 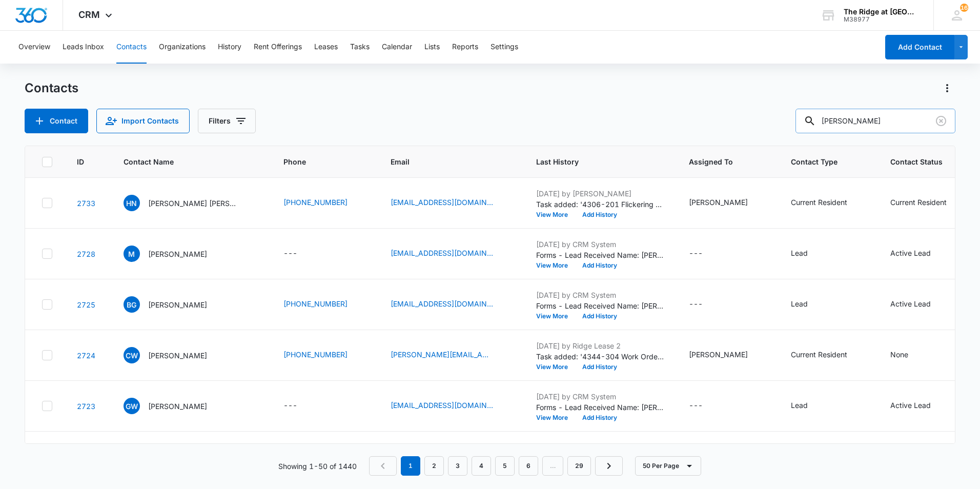 What do you see at coordinates (881, 12) in the screenshot?
I see `div: account name` at bounding box center [881, 12].